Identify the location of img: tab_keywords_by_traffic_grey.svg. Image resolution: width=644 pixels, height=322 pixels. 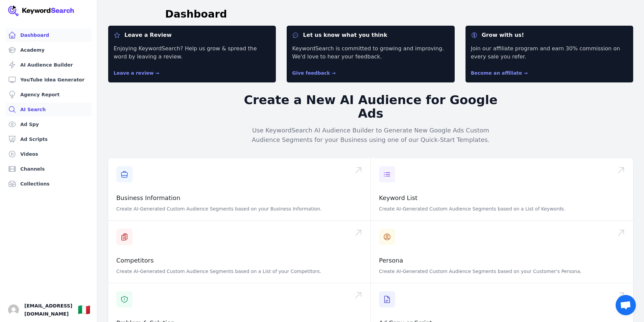
(71, 42).